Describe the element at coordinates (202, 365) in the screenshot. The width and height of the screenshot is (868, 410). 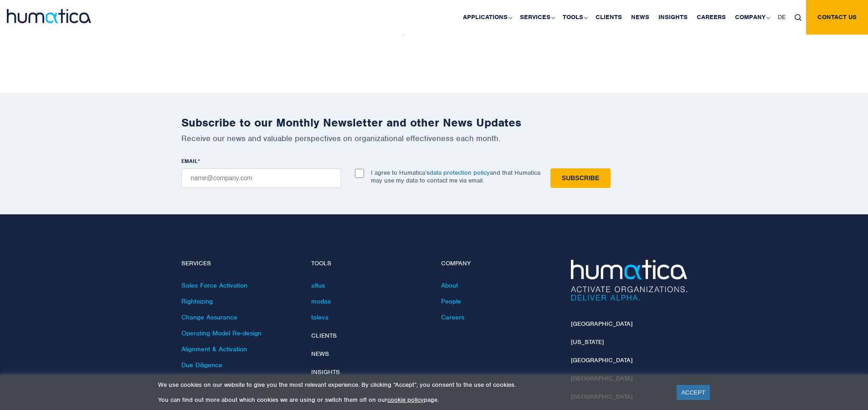
I see `a: Due Diligence` at that location.